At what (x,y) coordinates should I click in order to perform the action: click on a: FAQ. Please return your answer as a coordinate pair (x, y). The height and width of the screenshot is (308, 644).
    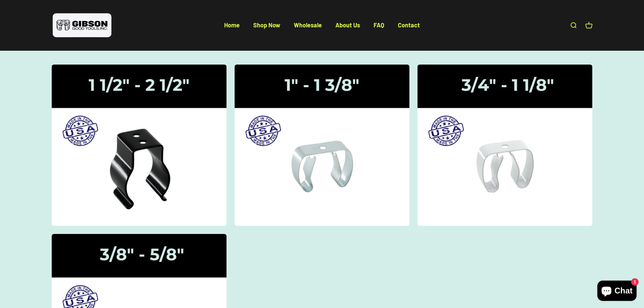
    Looking at the image, I should click on (379, 25).